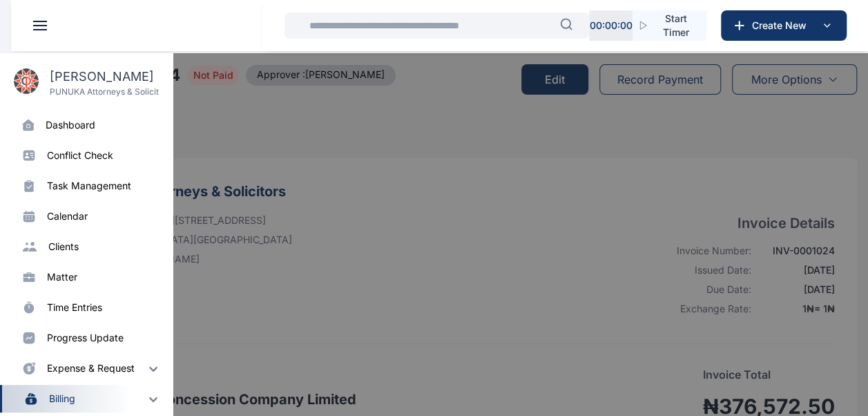 This screenshot has height=416, width=868. What do you see at coordinates (75, 308) in the screenshot?
I see `div: time entries` at bounding box center [75, 308].